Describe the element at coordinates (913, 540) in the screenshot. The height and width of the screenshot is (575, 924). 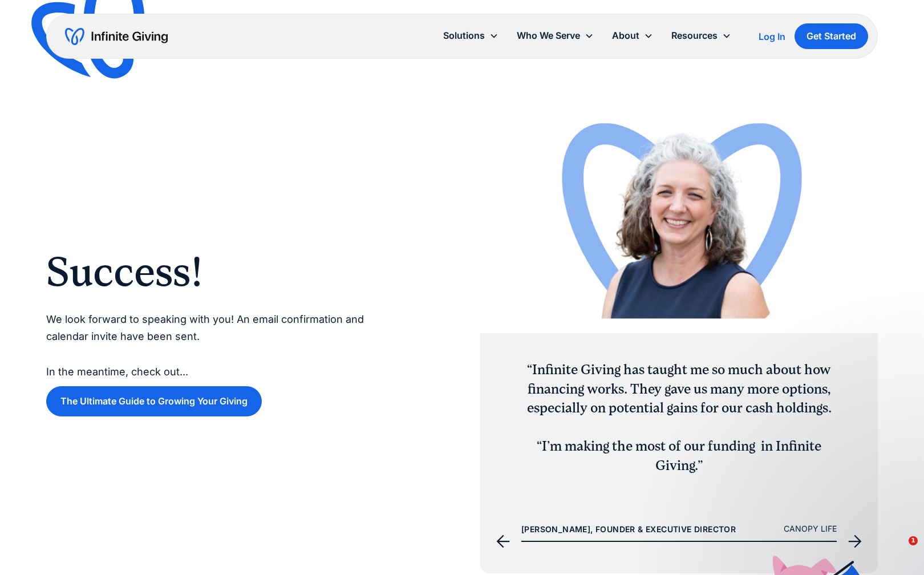
I see `span: 1` at that location.